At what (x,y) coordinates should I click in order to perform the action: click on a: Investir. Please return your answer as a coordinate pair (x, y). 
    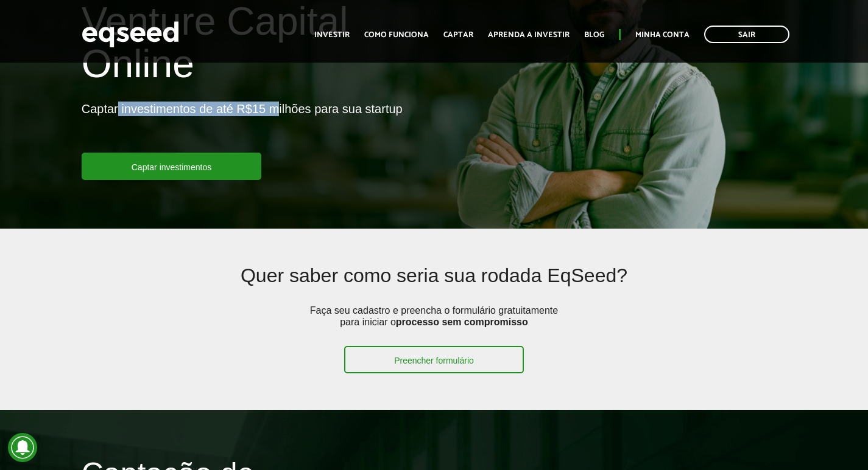
    Looking at the image, I should click on (332, 34).